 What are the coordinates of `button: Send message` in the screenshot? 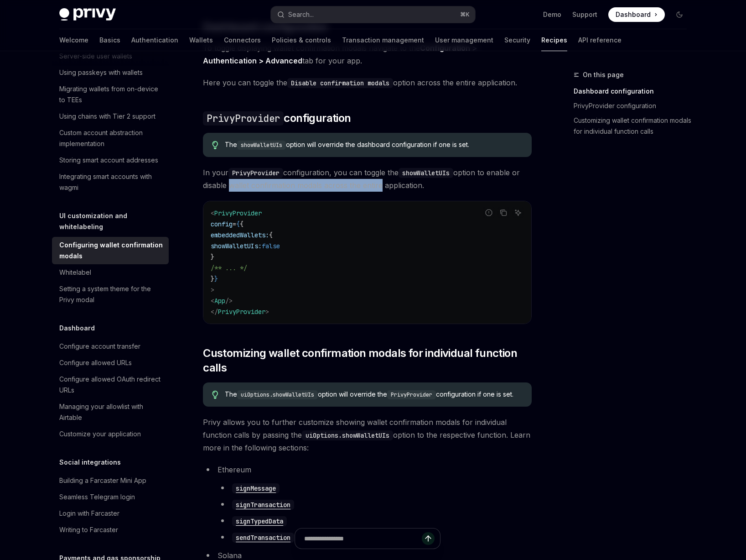 It's located at (429, 538).